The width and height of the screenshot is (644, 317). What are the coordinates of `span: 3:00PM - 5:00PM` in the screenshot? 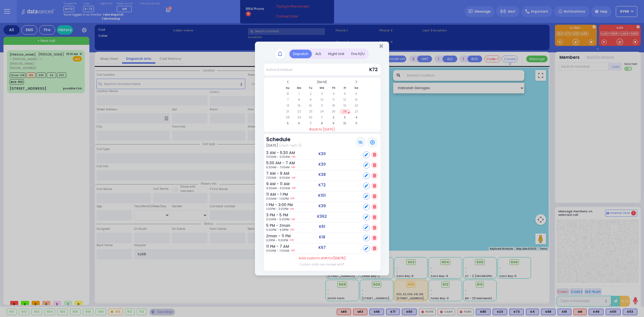 It's located at (278, 219).